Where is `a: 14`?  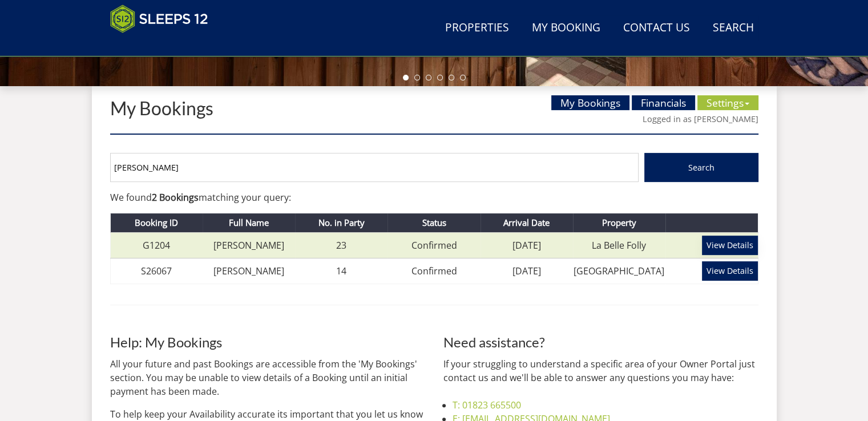 a: 14 is located at coordinates (341, 271).